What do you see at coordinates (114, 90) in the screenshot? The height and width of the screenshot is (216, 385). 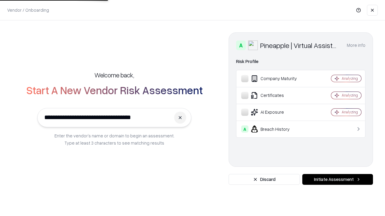 I see `h2: Start A New Vendor Risk Assessment` at bounding box center [114, 90].